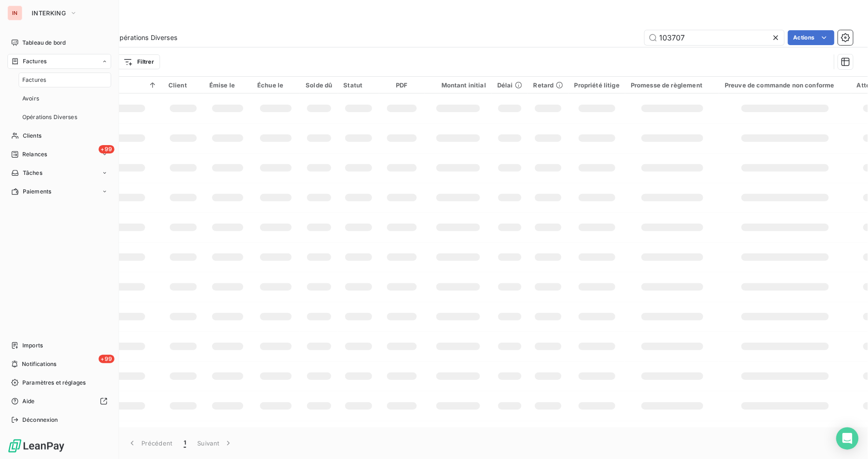  What do you see at coordinates (185, 443) in the screenshot?
I see `button: 1` at bounding box center [185, 443].